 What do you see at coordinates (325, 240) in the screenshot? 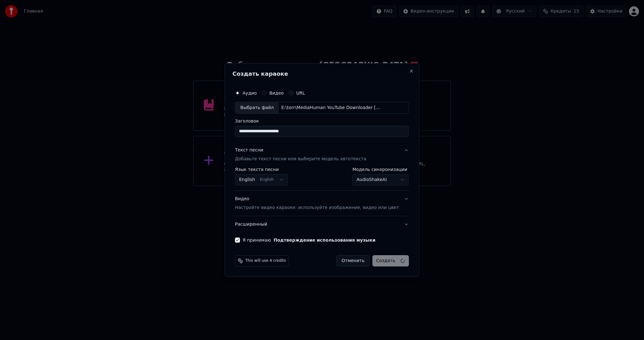
I see `button: Я принимаю` at bounding box center [325, 240].